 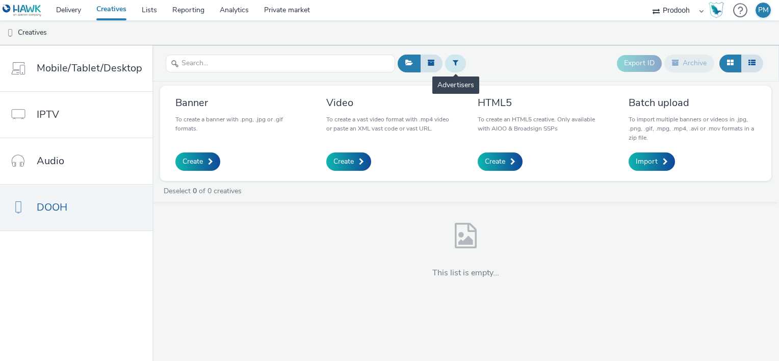 I want to click on a: Import, so click(x=651, y=162).